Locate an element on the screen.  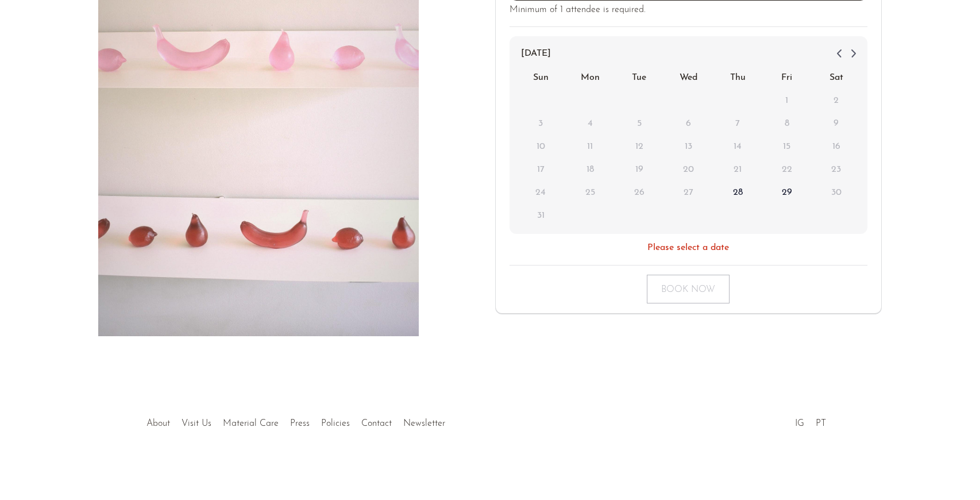
a: Contact is located at coordinates (376, 424).